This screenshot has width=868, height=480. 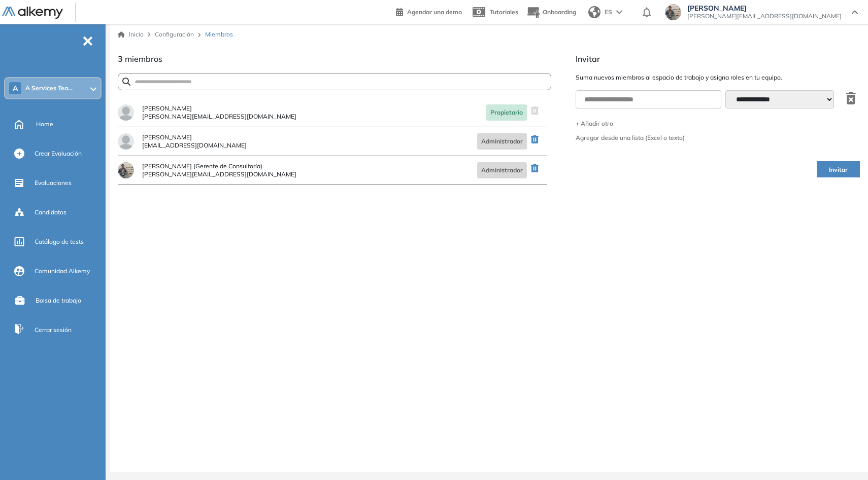 I want to click on span: A Services Tea..., so click(x=48, y=88).